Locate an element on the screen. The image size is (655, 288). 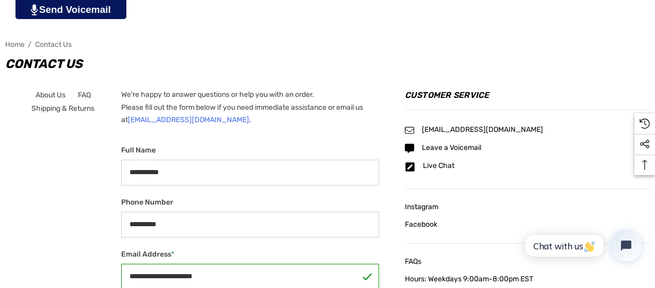
nav: Breadcrumb is located at coordinates (327, 44).